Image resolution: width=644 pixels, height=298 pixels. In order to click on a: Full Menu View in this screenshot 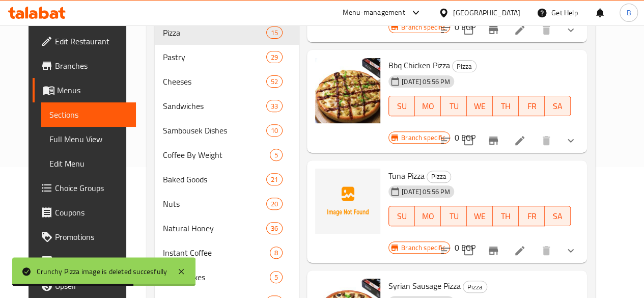, I will do `click(89, 140)`.